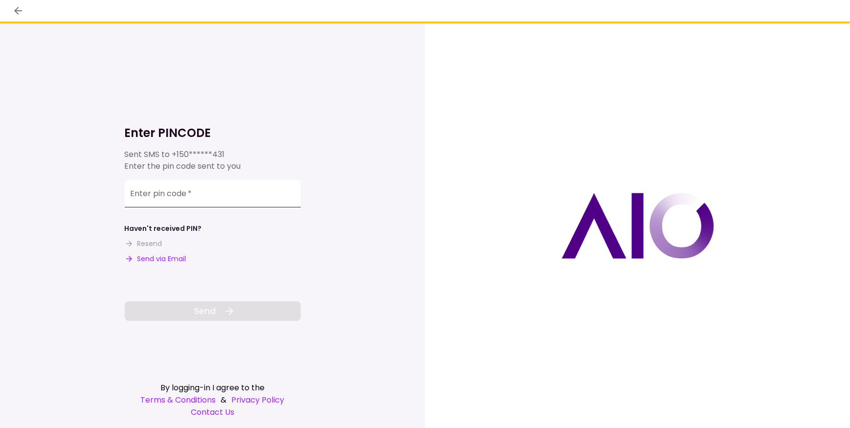 The width and height of the screenshot is (850, 428). Describe the element at coordinates (638, 226) in the screenshot. I see `img: AIO logo` at that location.